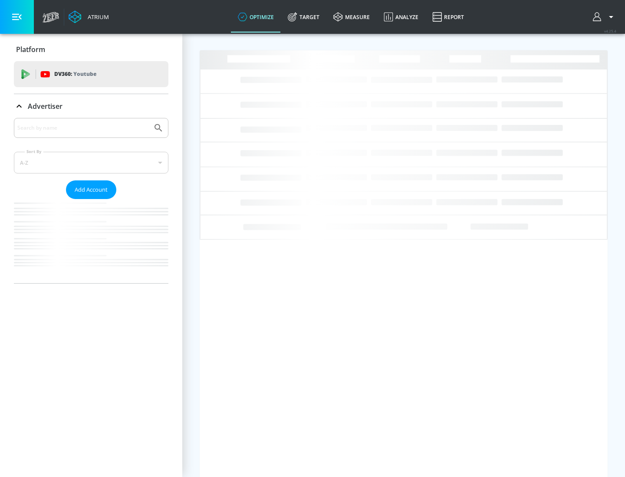 The image size is (625, 477). I want to click on button: Add Account, so click(91, 190).